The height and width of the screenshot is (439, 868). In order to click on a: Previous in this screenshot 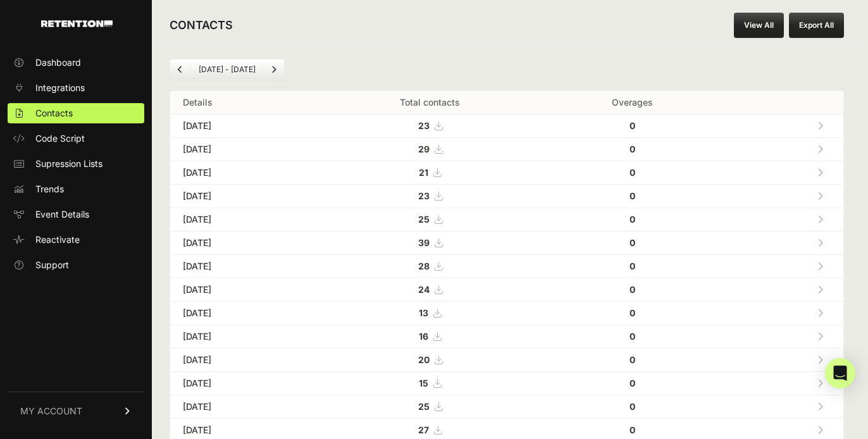, I will do `click(180, 69)`.